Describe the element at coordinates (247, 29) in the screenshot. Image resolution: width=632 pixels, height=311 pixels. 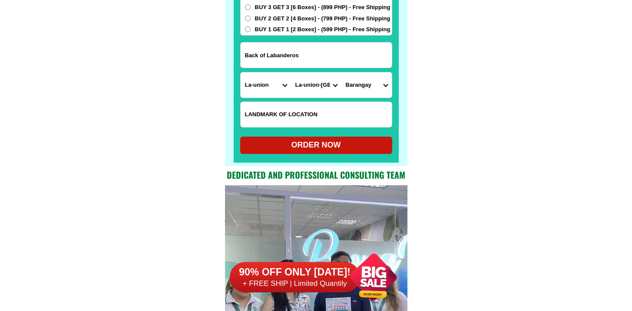
I see `input: BUY 1 GET 1 [2 Boxes] - (599 PHP) - Free Shipping` at that location.